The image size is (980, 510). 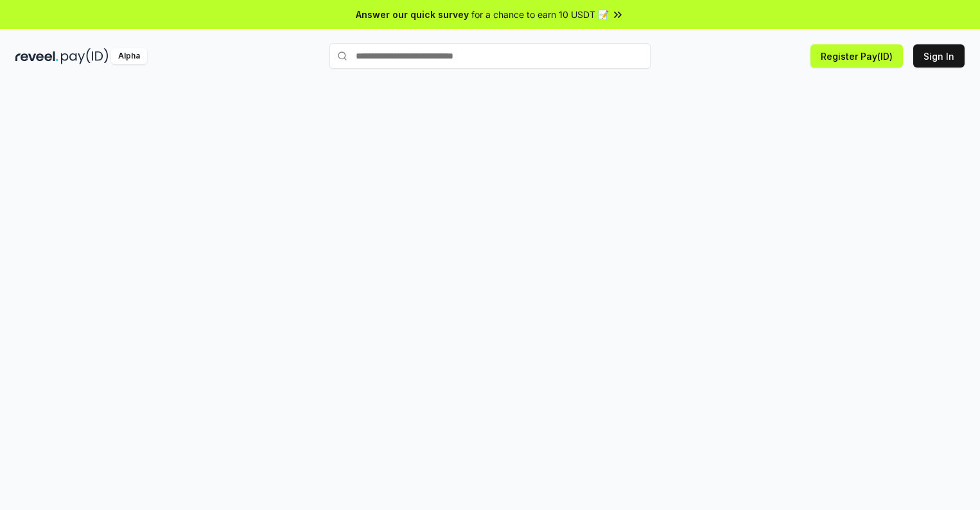 I want to click on div: Alpha, so click(x=129, y=56).